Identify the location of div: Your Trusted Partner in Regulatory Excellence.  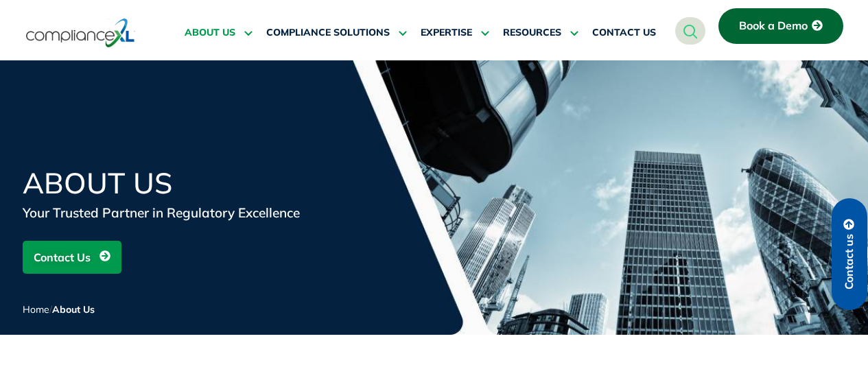
(187, 212).